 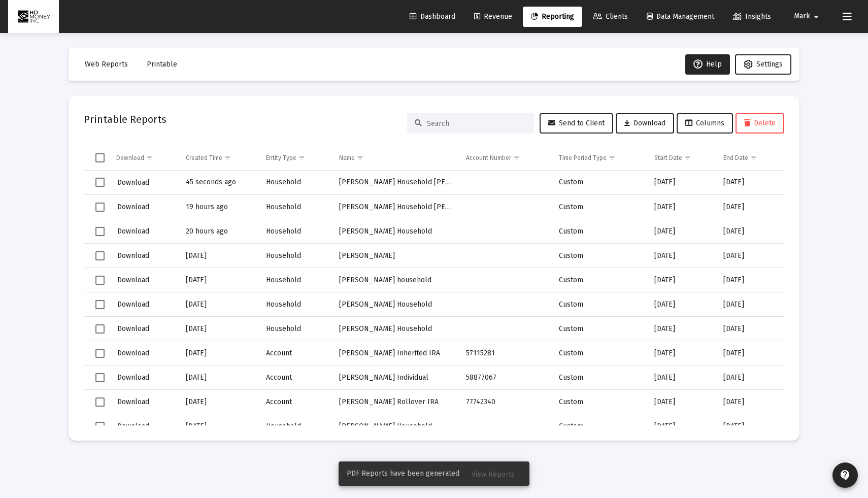 I want to click on a: Data Management, so click(x=680, y=17).